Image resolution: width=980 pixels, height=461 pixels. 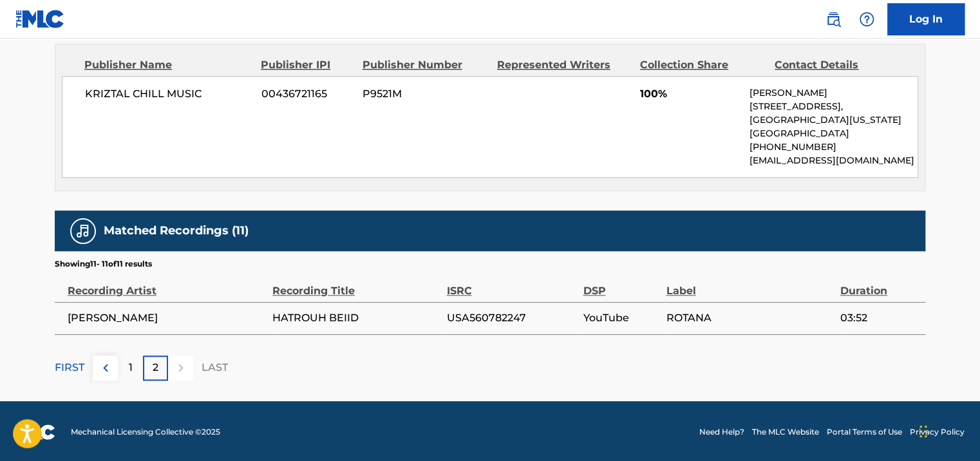 What do you see at coordinates (145, 432) in the screenshot?
I see `span: Mechanical Licensing Collective © 2025` at bounding box center [145, 432].